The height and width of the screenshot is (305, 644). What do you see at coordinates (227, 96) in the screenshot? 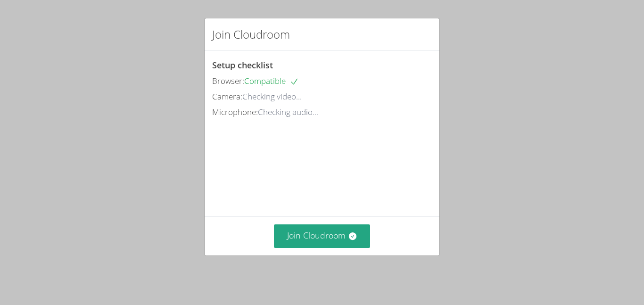
I see `span: Camera:` at bounding box center [227, 96].